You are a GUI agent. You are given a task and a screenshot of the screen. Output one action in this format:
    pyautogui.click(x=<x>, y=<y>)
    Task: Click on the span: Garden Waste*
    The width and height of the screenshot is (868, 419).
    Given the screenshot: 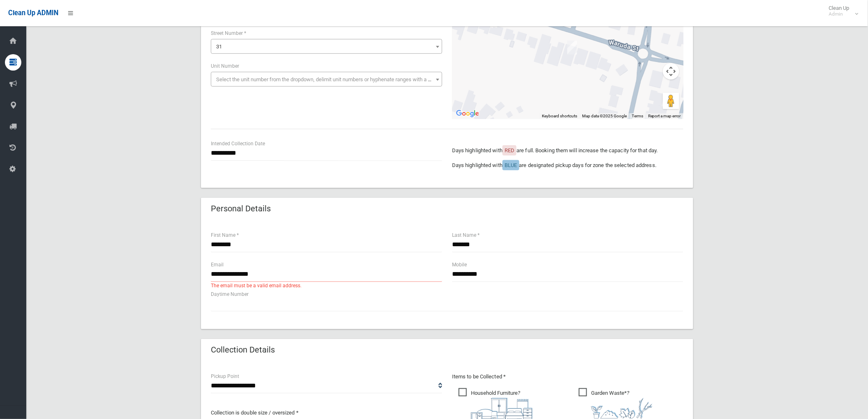 What is the action you would take?
    pyautogui.click(x=616, y=404)
    